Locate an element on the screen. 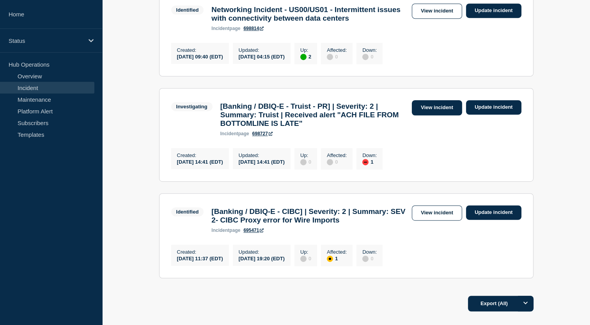  div: affected is located at coordinates (330, 259).